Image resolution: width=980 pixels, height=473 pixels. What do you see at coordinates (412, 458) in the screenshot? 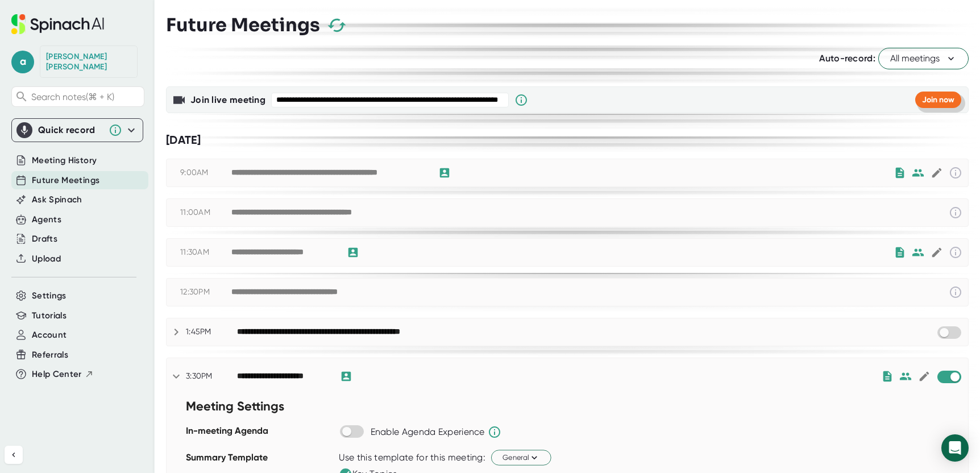
I see `div: Use this template for this meeting:` at bounding box center [412, 458].